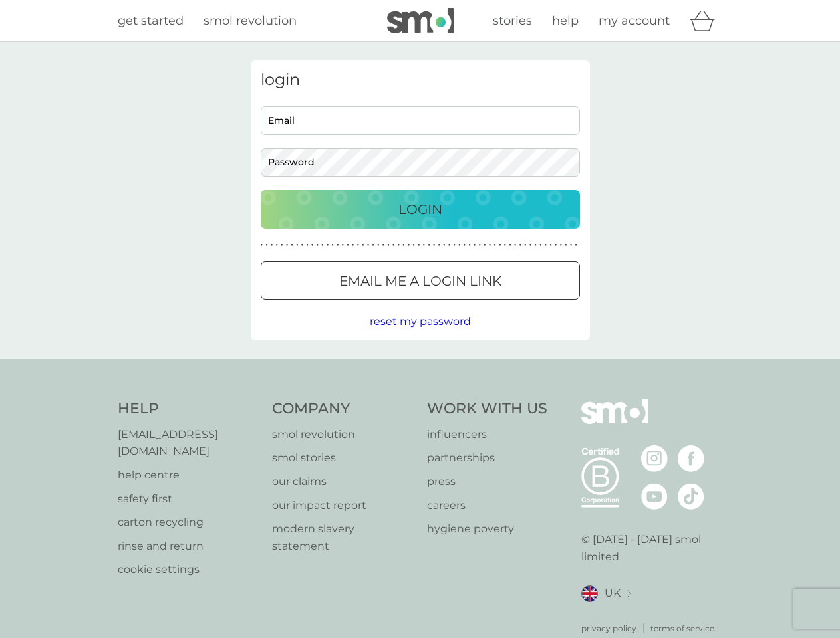 Image resolution: width=840 pixels, height=638 pixels. I want to click on p: Login, so click(420, 210).